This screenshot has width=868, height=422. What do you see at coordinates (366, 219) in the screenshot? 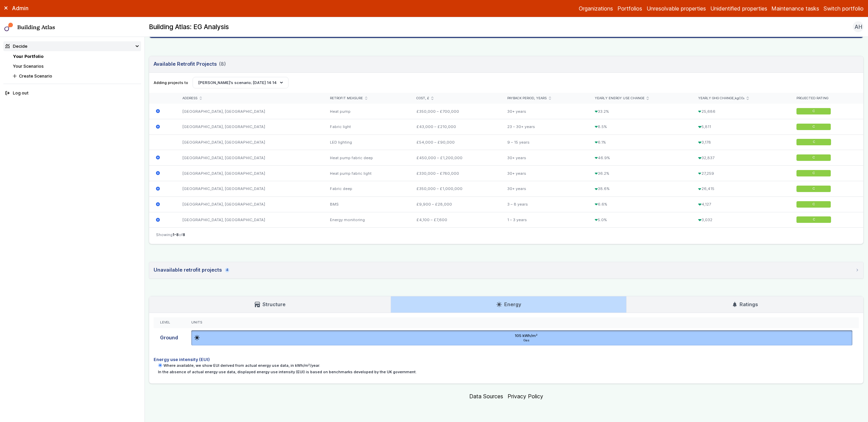
I see `div: Energy monitoring` at bounding box center [366, 219].